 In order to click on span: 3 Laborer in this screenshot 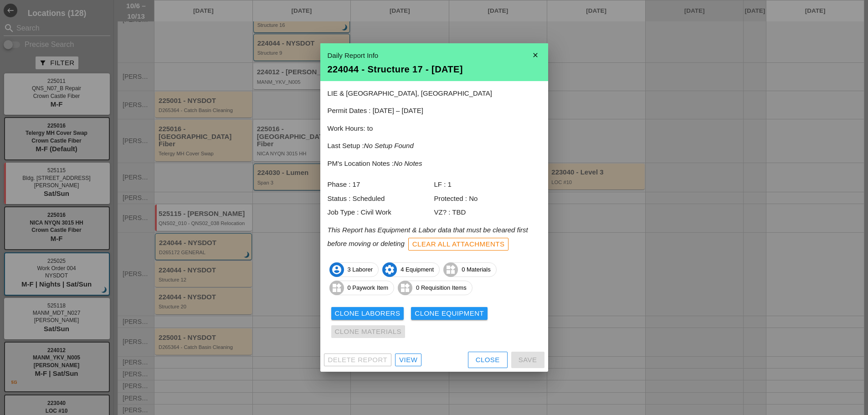, I will do `click(354, 269)`.